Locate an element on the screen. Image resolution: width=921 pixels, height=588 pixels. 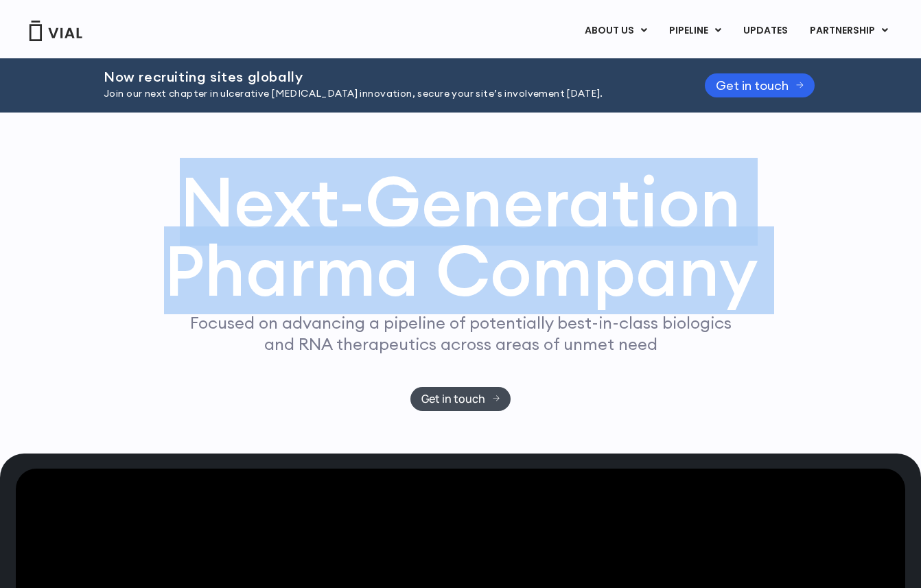
a: PIPELINEMenu Toggle is located at coordinates (695, 31).